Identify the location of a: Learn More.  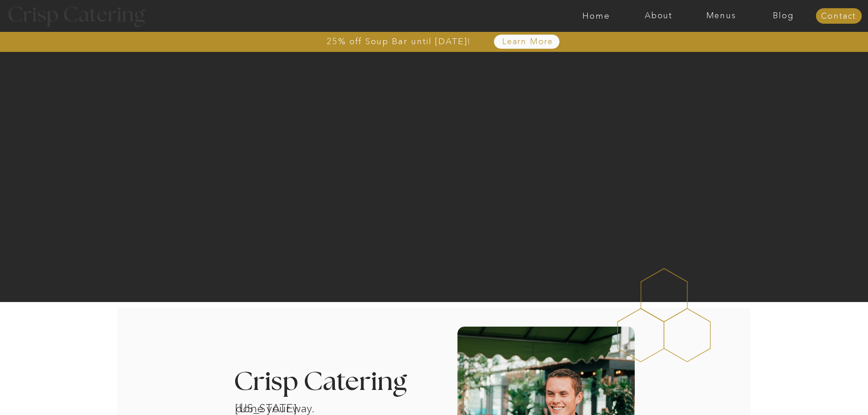
(527, 42).